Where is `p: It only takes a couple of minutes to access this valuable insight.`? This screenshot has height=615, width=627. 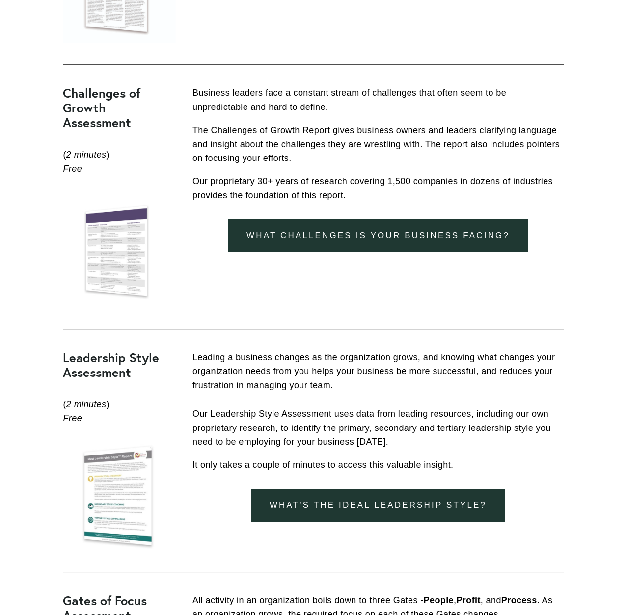 p: It only takes a couple of minutes to access this valuable insight. is located at coordinates (378, 465).